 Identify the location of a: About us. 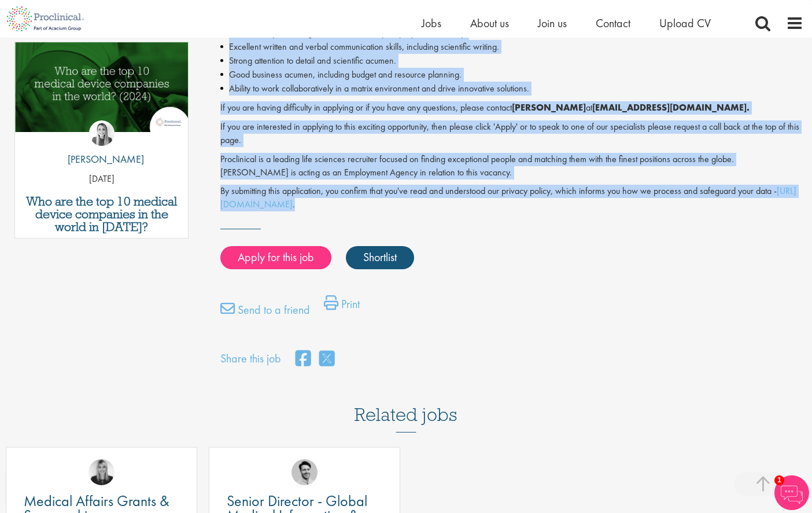
(489, 23).